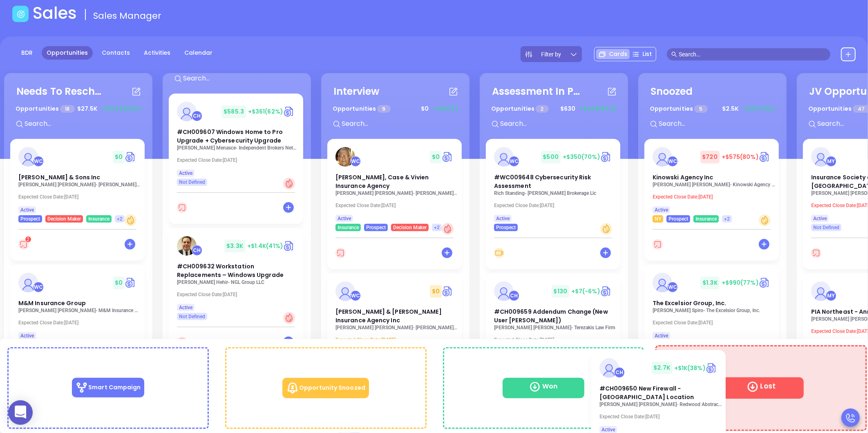  I want to click on span: Won, so click(543, 388).